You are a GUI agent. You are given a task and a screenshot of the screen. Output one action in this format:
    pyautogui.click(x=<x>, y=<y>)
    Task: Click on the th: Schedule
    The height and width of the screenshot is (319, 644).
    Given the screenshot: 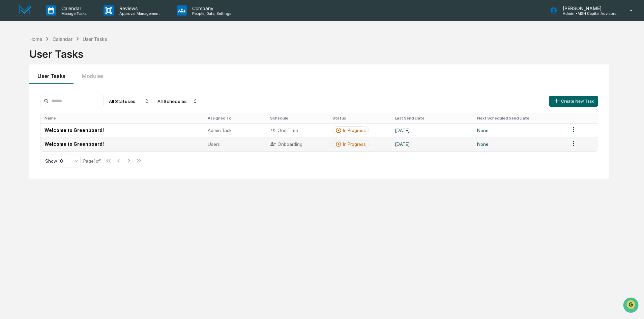 What is the action you would take?
    pyautogui.click(x=297, y=118)
    